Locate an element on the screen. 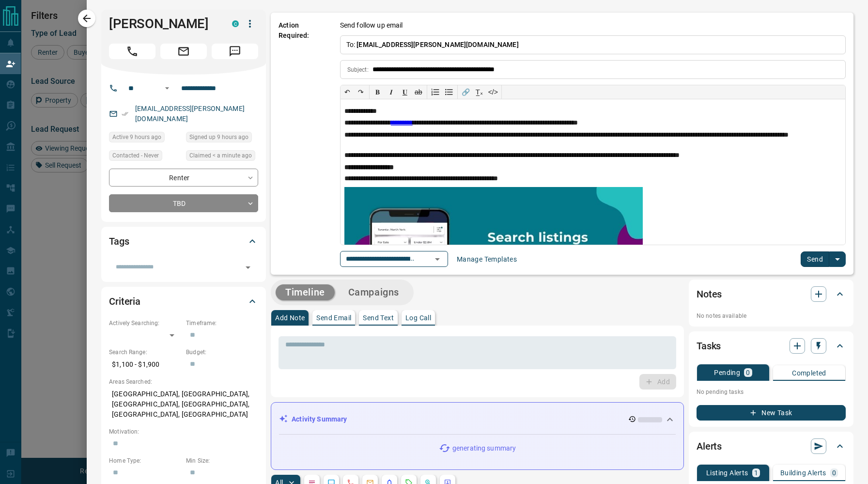  div: Tags is located at coordinates (184, 242).